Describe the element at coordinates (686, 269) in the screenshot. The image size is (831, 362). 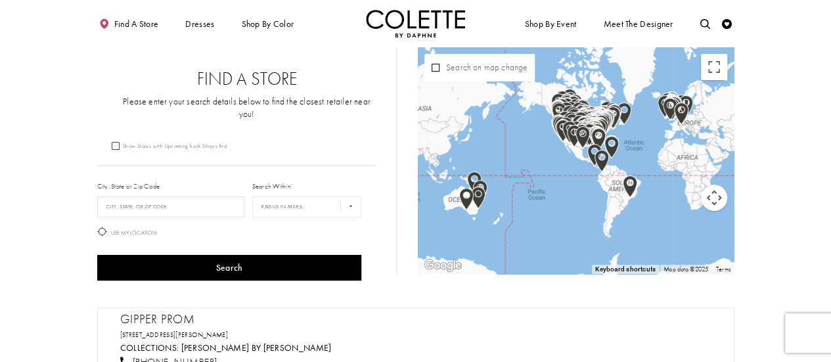
I see `span: Map data ©2025` at that location.